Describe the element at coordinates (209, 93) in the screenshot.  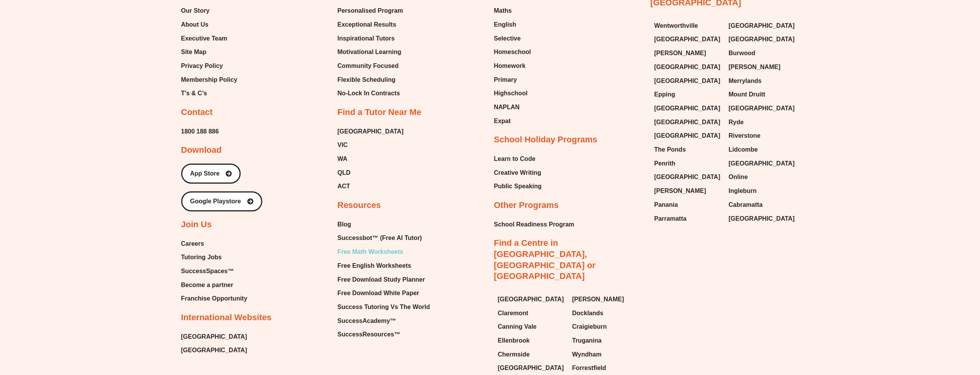
I see `a: T’s & C’s` at that location.